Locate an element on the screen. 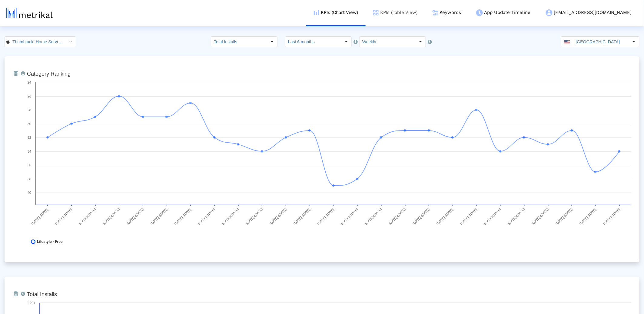 The height and width of the screenshot is (314, 644). img: app-update-menu-icon.png is located at coordinates (480, 13).